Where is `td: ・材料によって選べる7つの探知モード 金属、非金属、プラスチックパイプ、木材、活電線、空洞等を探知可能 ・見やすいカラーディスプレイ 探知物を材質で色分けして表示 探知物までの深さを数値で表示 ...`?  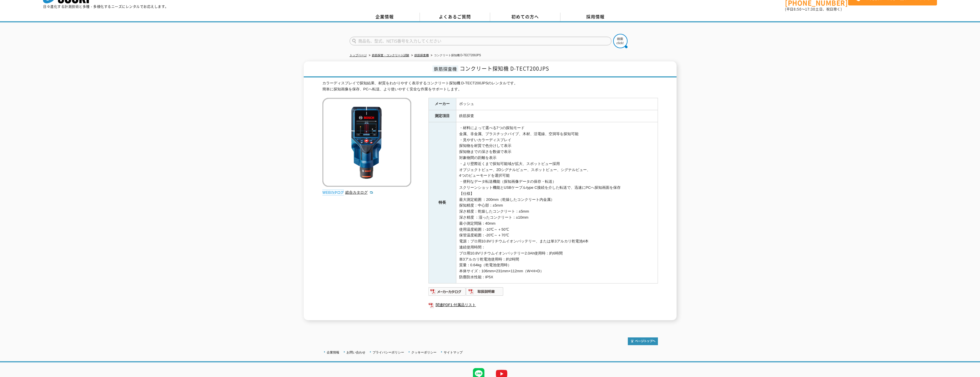 td: ・材料によって選べる7つの探知モード 金属、非金属、プラスチックパイプ、木材、活電線、空洞等を探知可能 ・見やすいカラーディスプレイ 探知物を材質で色分けして表示 探知物までの深さを数値で表示 ... is located at coordinates (557, 203).